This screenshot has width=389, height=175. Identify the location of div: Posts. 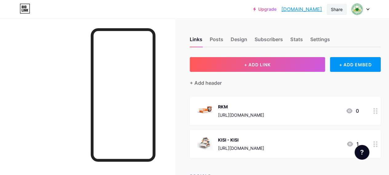
(217, 41).